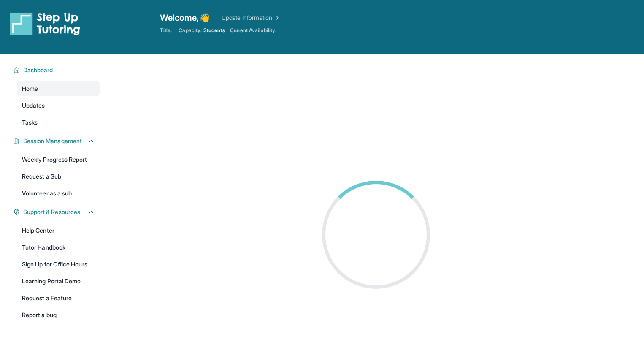 This screenshot has height=361, width=644. I want to click on span: Capacity:, so click(190, 30).